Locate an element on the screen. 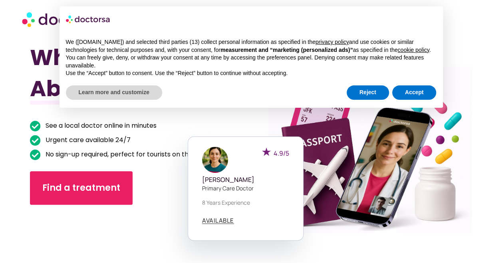 The height and width of the screenshot is (263, 502). span: AVAILABLE is located at coordinates (218, 221).